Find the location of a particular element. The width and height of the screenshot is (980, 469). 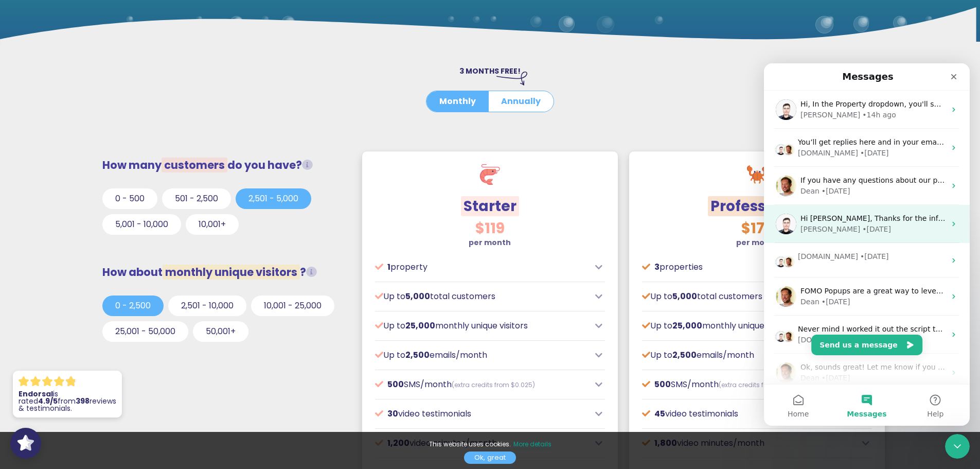

strong: 398 is located at coordinates (82, 401).